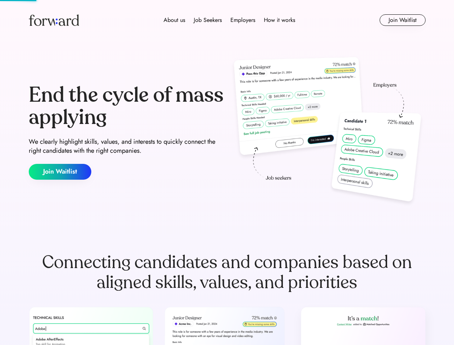 The height and width of the screenshot is (345, 454). Describe the element at coordinates (328, 132) in the screenshot. I see `img: hero-image.png` at that location.